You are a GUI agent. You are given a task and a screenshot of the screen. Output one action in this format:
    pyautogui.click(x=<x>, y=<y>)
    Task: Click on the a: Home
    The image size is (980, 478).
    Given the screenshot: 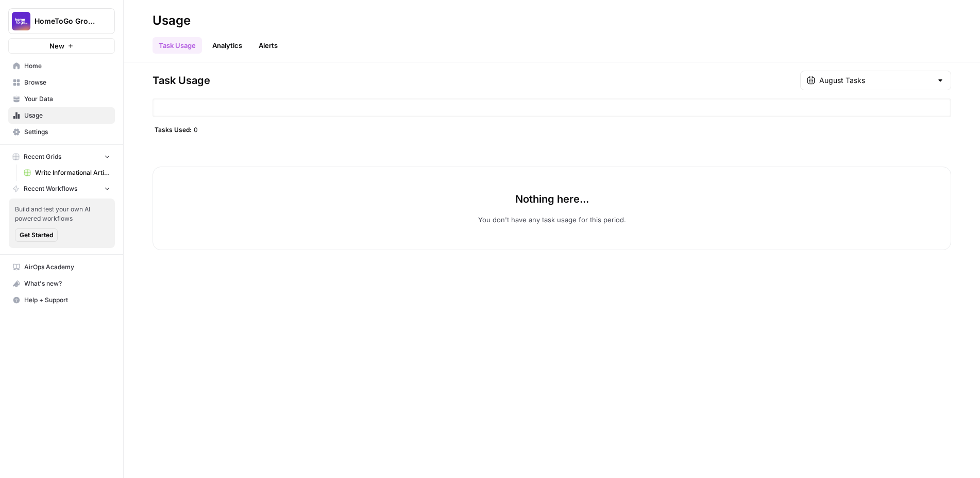 What is the action you would take?
    pyautogui.click(x=61, y=66)
    